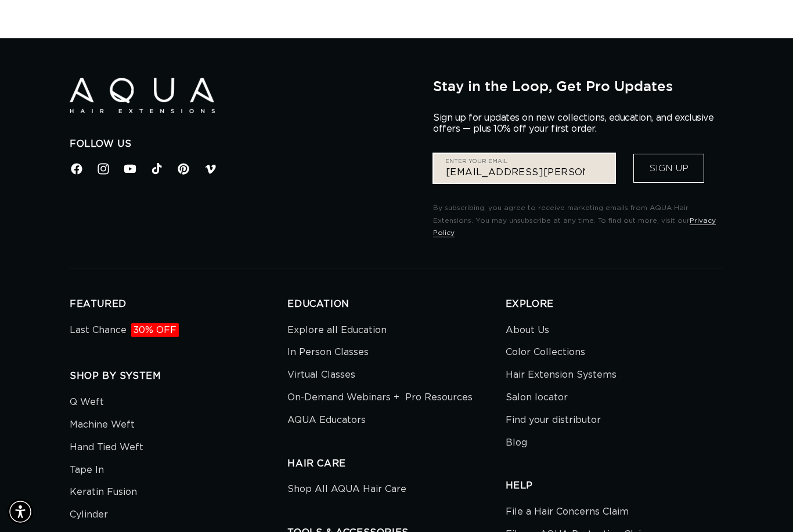 The width and height of the screenshot is (793, 532). What do you see at coordinates (578, 221) in the screenshot?
I see `p: By subscribing, you agree to receive marketing emails from AQUA Hair Extensions. You may unsubscr...` at bounding box center [578, 221].